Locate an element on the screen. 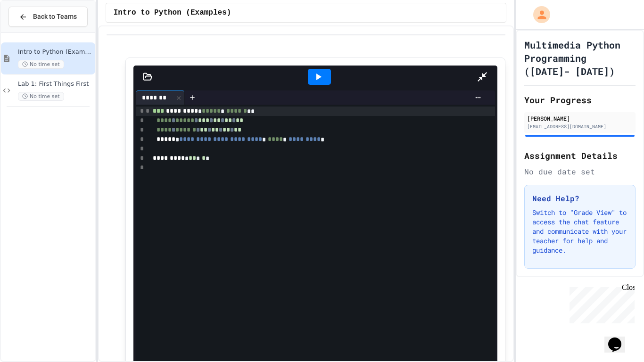 This screenshot has height=362, width=644. p: Switch to "Grade View" to access the chat feature and communicate with your teacher for help and ... is located at coordinates (580, 231).